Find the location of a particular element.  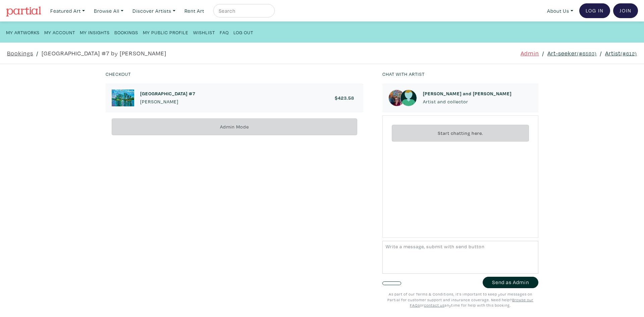

a: contact us is located at coordinates (434, 305).